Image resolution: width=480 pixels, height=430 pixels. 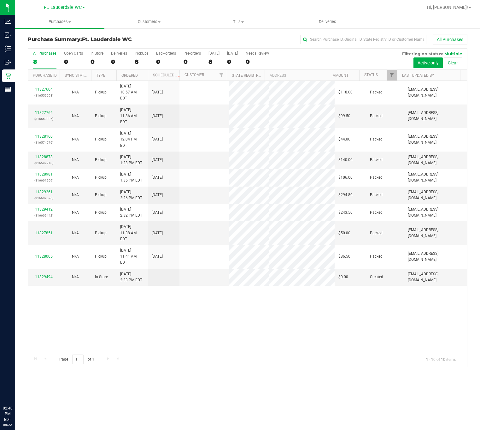 What do you see at coordinates (44, 198) in the screenshot?
I see `p: (316609576)` at bounding box center [44, 198].